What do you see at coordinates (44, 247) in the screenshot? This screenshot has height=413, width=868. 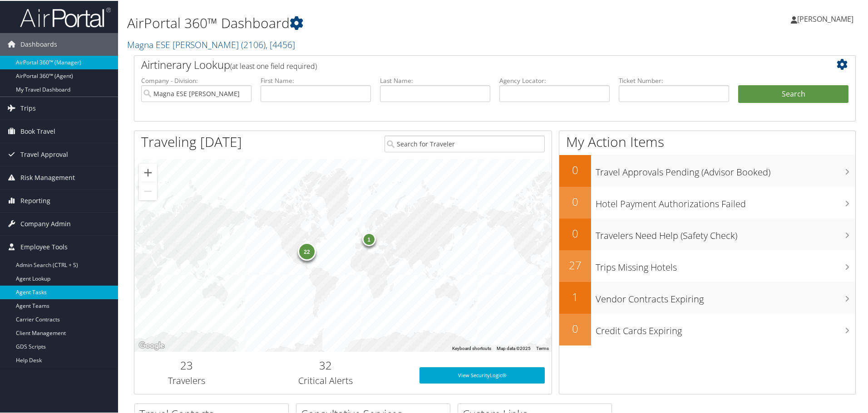 I see `span: Employee Tools` at bounding box center [44, 247].